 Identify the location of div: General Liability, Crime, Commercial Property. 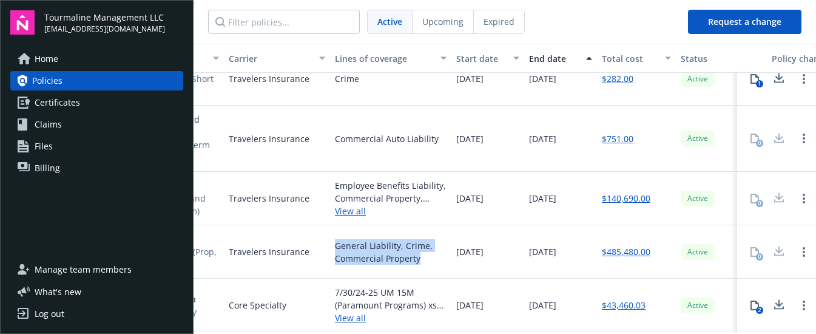
(391, 252).